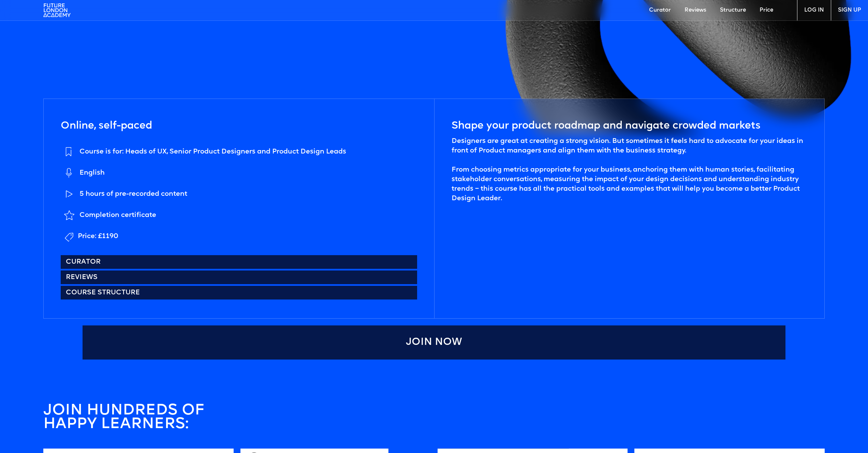 The image size is (868, 453). Describe the element at coordinates (106, 126) in the screenshot. I see `h5: Online, self-paced` at that location.